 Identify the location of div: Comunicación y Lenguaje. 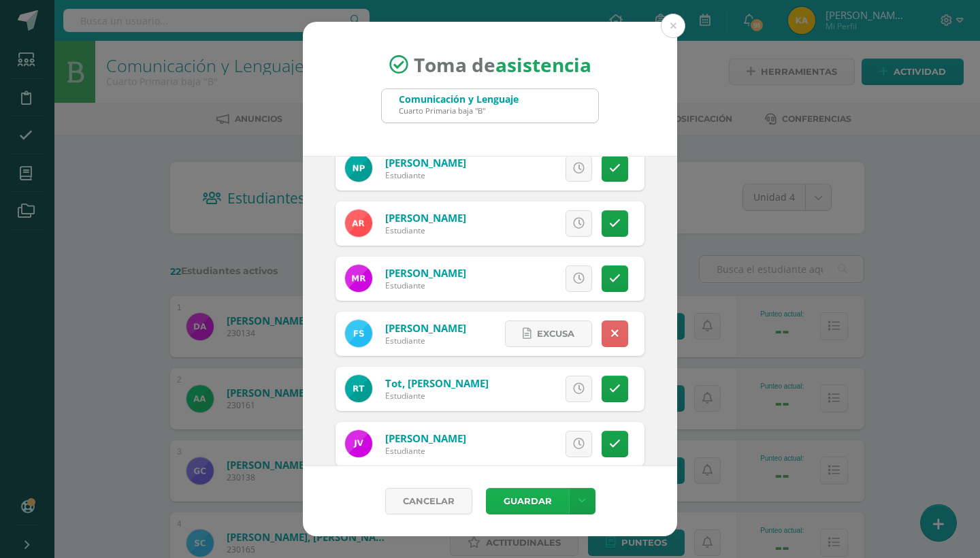
(459, 99).